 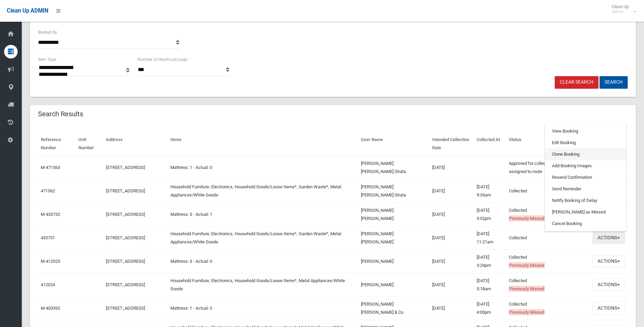 I want to click on a: View Booking, so click(x=586, y=131).